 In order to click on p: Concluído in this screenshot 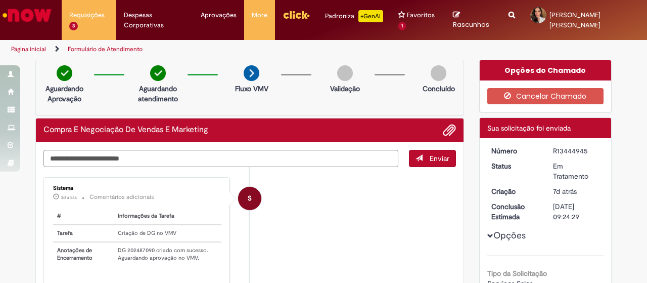, I will do `click(439, 89)`.